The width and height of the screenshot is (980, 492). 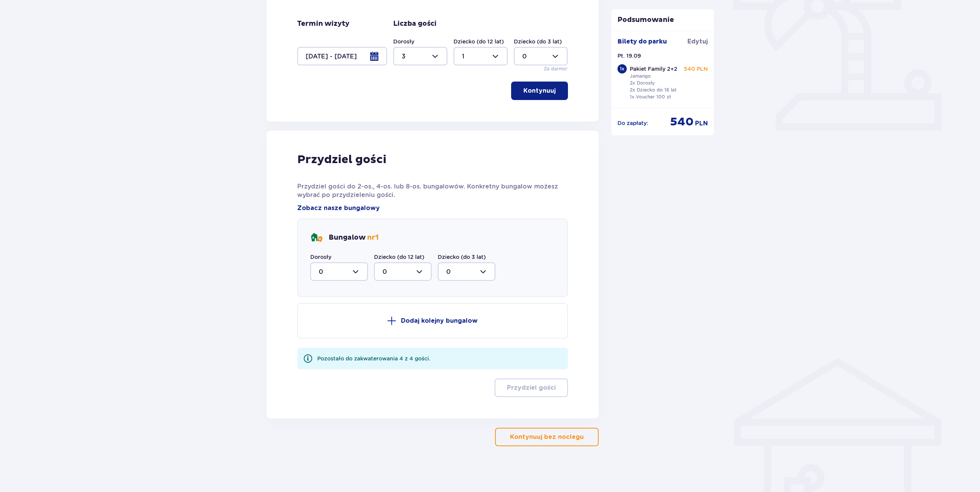 I want to click on div: 1 x, so click(x=622, y=68).